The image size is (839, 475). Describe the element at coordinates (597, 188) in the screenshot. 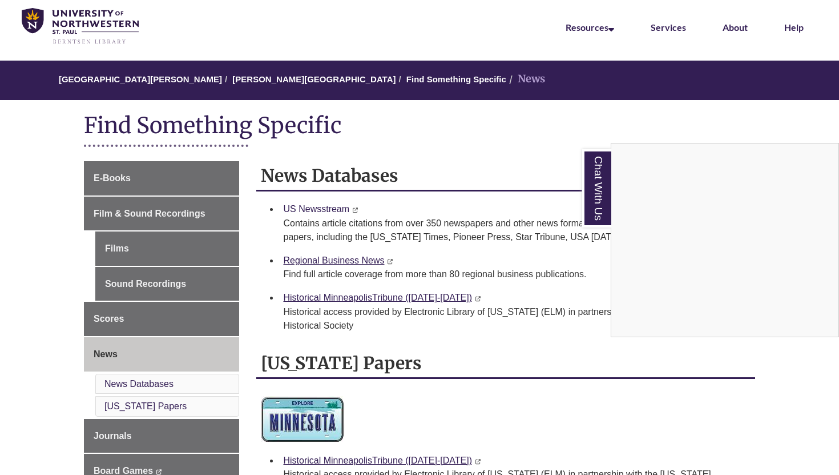

I see `a: Chat With Us` at that location.